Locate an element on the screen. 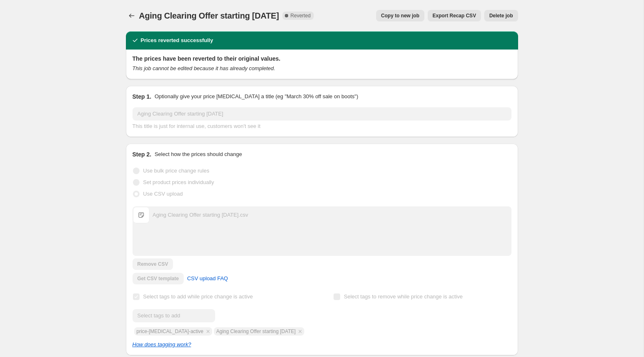  input: 30% off holiday sale is located at coordinates (322, 114).